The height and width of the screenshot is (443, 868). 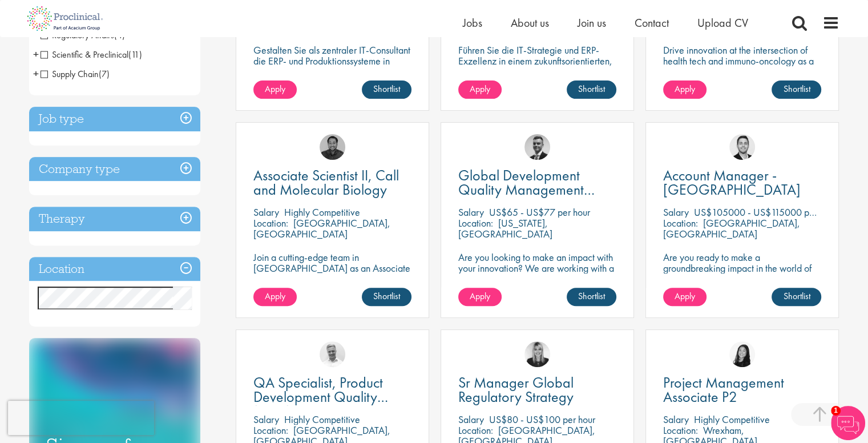 What do you see at coordinates (530, 23) in the screenshot?
I see `a: About us` at bounding box center [530, 23].